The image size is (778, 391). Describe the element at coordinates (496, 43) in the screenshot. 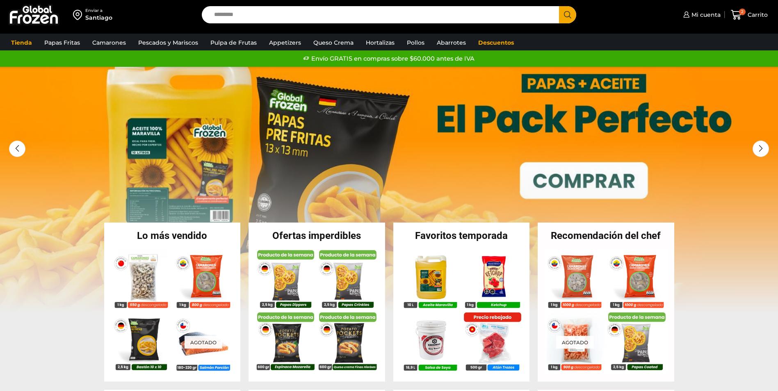

I see `a: Descuentos` at that location.